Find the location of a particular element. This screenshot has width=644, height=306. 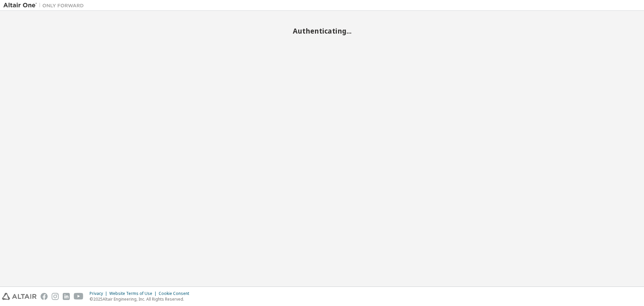

img: instagram.svg is located at coordinates (55, 296).